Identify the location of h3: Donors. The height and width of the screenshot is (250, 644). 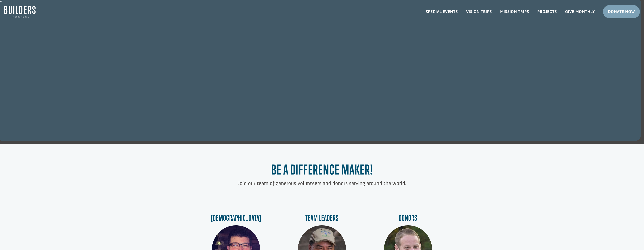
(408, 219).